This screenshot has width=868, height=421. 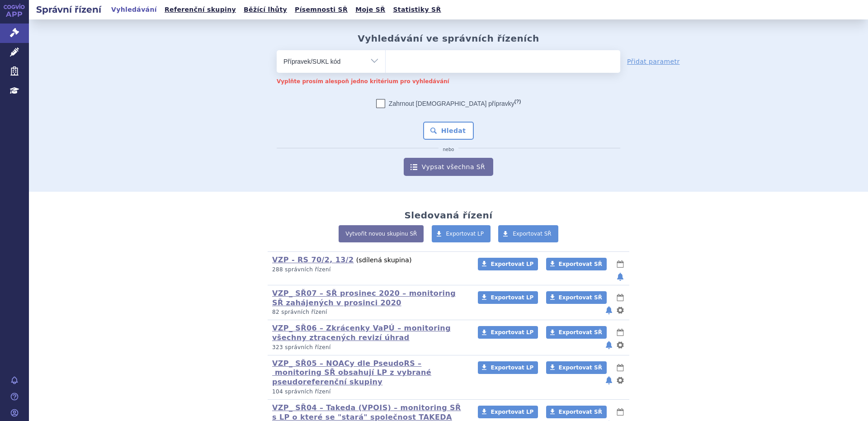 What do you see at coordinates (364, 298) in the screenshot?
I see `a: VZP_ SŘ07 – SŘ prosinec 2020 – monitoring SŘ zahájených v prosinci 2020` at bounding box center [364, 298].